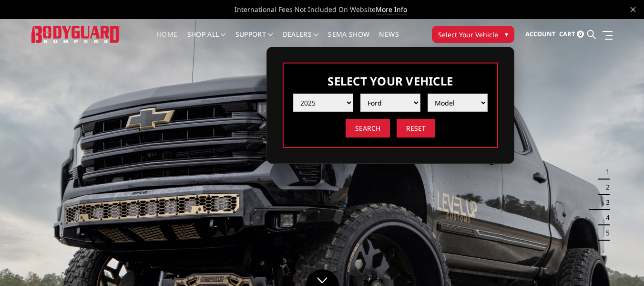 This screenshot has height=286, width=644. What do you see at coordinates (605, 172) in the screenshot?
I see `button: 1 of 5` at bounding box center [605, 172].